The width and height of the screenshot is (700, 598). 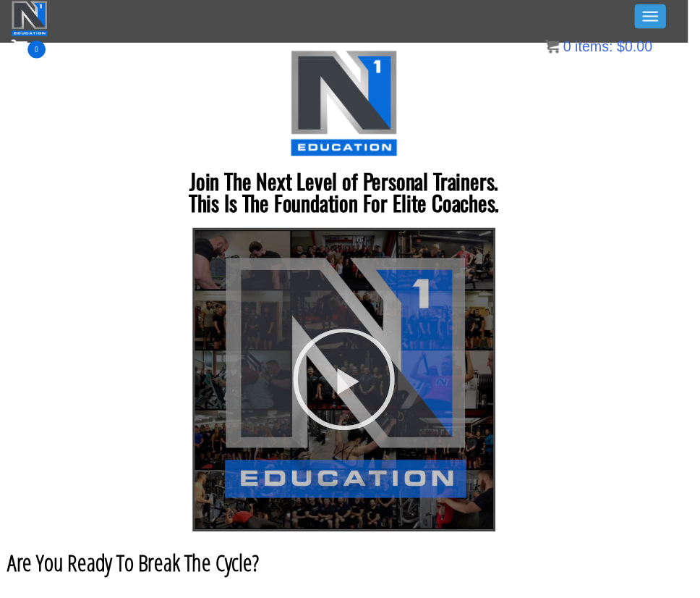 What do you see at coordinates (604, 47) in the screenshot?
I see `span: items:` at bounding box center [604, 47].